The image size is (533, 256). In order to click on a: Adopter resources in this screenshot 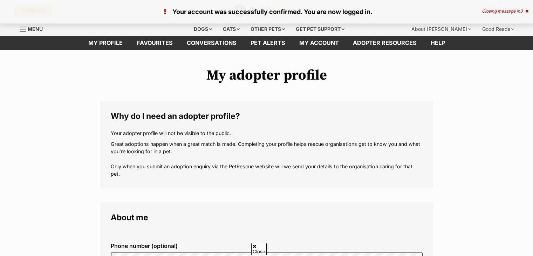, I will do `click(384, 43)`.